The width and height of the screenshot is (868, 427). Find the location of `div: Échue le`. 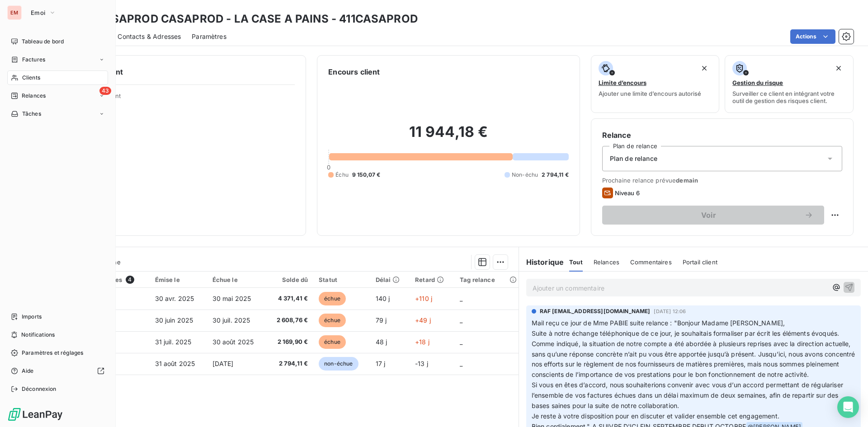

div: Échue le is located at coordinates (237, 280).